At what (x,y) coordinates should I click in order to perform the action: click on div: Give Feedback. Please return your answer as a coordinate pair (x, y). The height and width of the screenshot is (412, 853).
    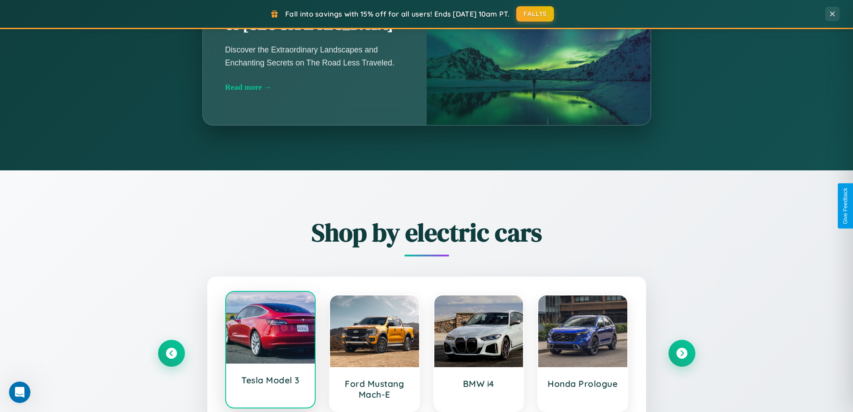
    Looking at the image, I should click on (846, 206).